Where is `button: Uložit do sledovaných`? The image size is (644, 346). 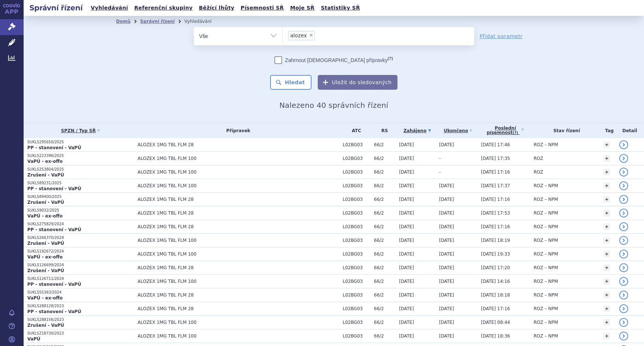
button: Uložit do sledovaných is located at coordinates (358, 82).